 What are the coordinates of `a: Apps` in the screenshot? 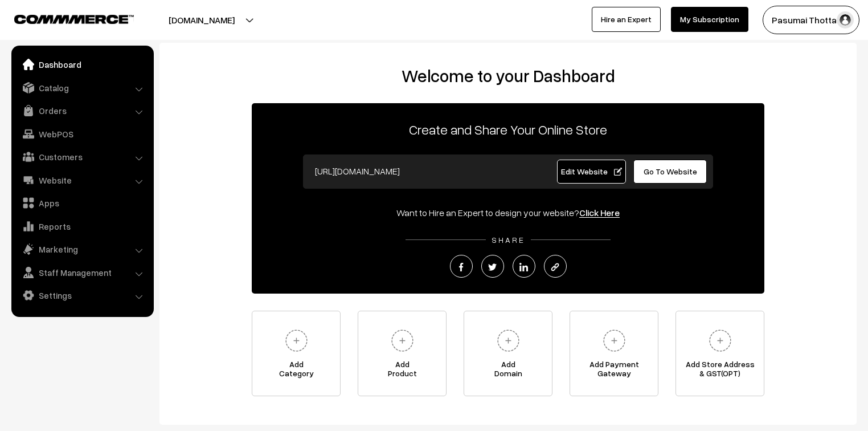 It's located at (82, 203).